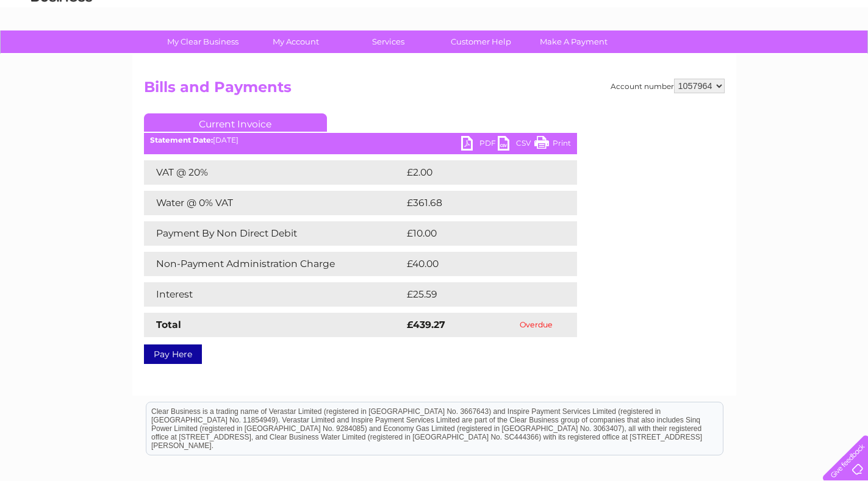 This screenshot has width=868, height=481. Describe the element at coordinates (697, 56) in the screenshot. I see `a: Energy` at that location.